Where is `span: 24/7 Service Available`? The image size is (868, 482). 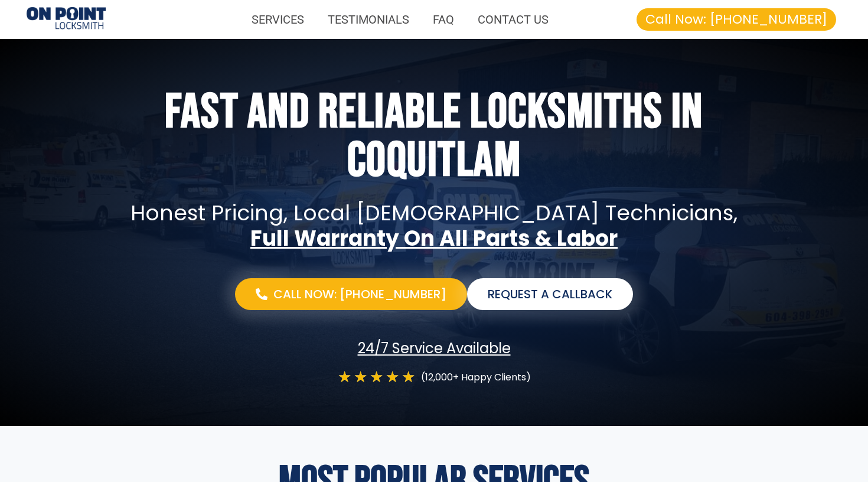 span: 24/7 Service Available is located at coordinates (434, 348).